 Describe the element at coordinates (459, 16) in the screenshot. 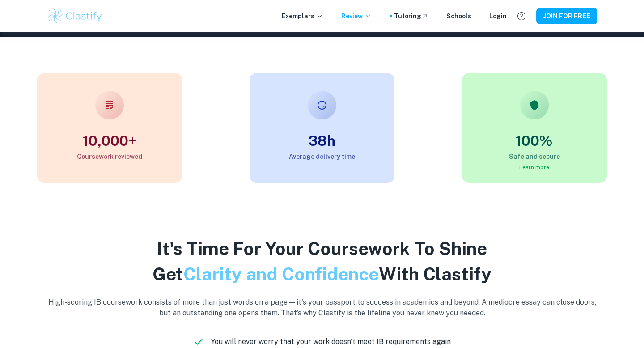

I see `a: Schools` at that location.